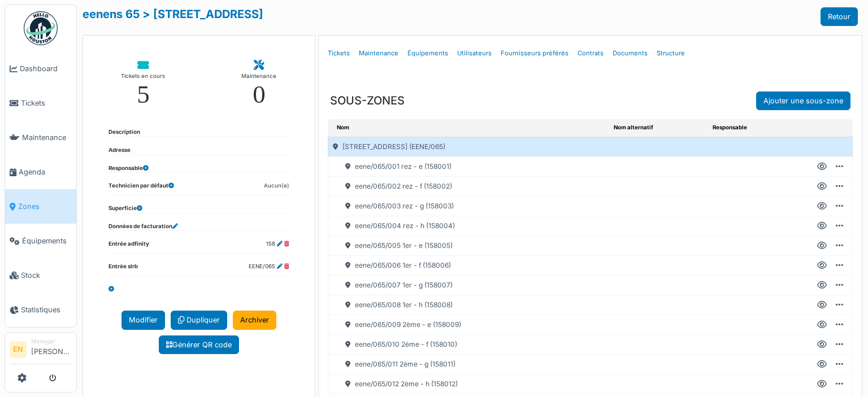 The height and width of the screenshot is (397, 868). I want to click on dt: Adresse, so click(119, 150).